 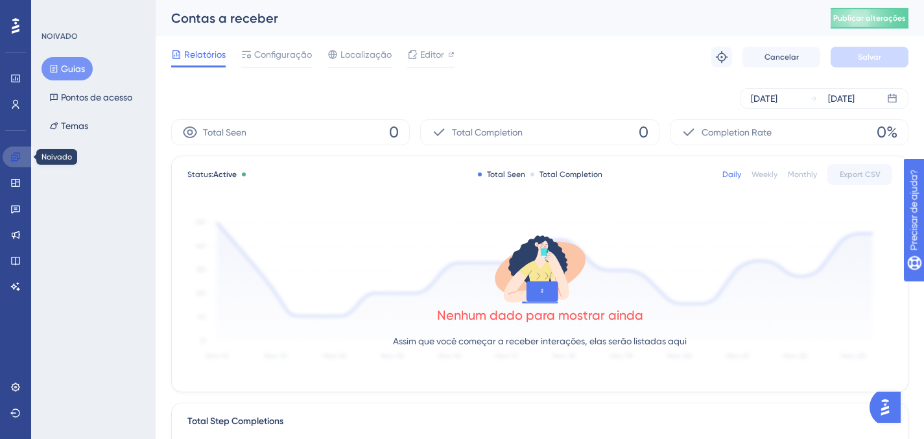 I want to click on font: Temas, so click(x=75, y=126).